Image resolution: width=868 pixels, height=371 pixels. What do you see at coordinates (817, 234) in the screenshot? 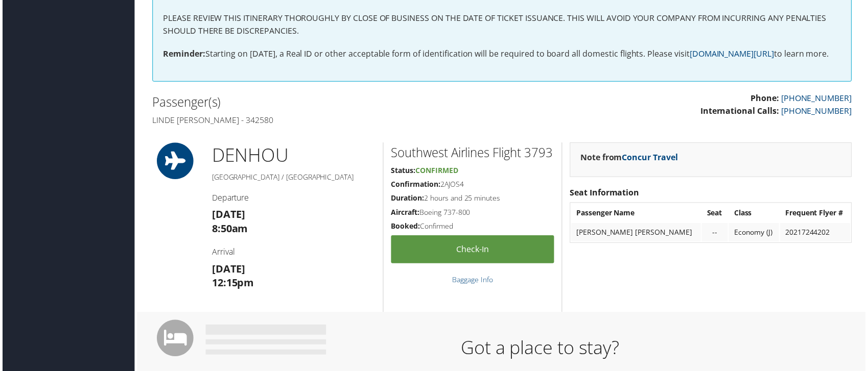
I see `td: 20217244202` at bounding box center [817, 234].